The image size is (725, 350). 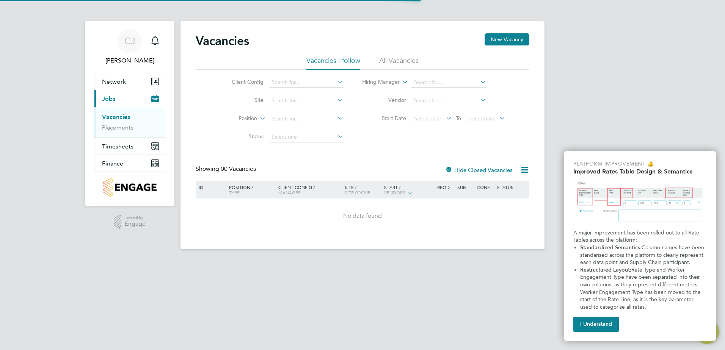 What do you see at coordinates (507, 39) in the screenshot?
I see `button: New Vacancy` at bounding box center [507, 39].